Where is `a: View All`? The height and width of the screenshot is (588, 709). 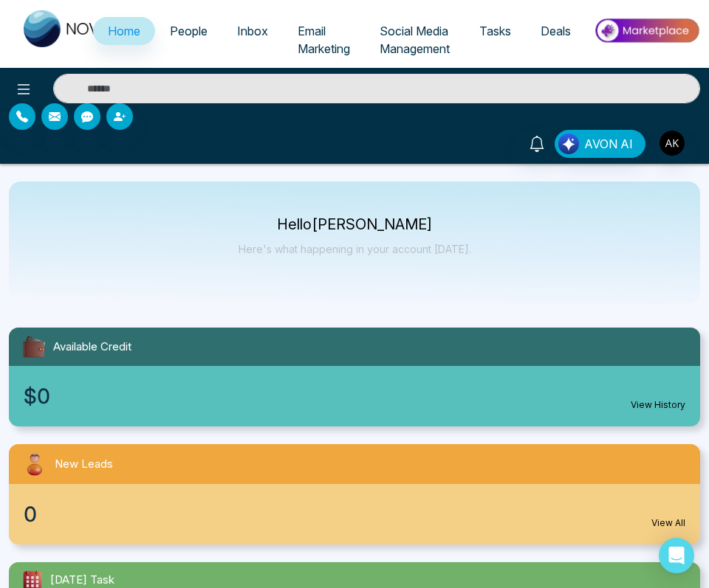
a: View All is located at coordinates (668, 523).